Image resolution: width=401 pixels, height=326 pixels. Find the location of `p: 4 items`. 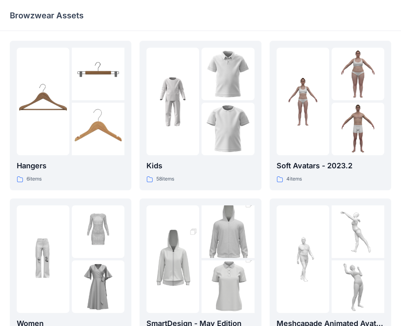

p: 4 items is located at coordinates (294, 179).